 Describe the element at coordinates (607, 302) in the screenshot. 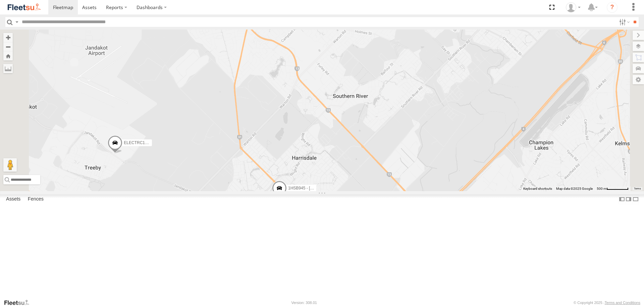

I see `div: © Copyright 2025 -` at that location.